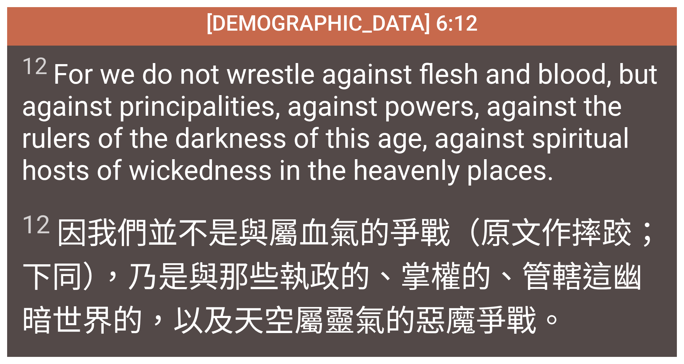  What do you see at coordinates (342, 277) in the screenshot?
I see `wg2254: 並不` at bounding box center [342, 277].